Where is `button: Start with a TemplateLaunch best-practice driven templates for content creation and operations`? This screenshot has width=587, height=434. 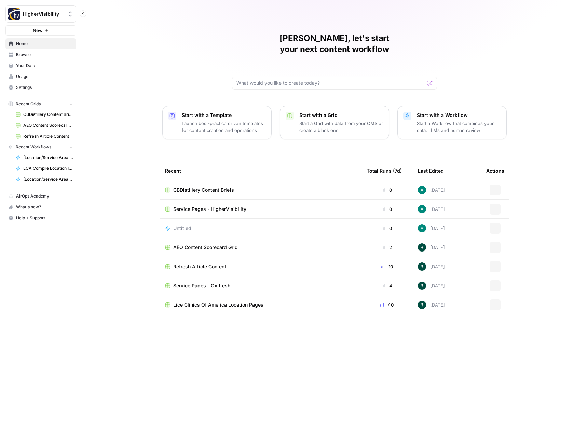
button: Start with a TemplateLaunch best-practice driven templates for content creation and operations is located at coordinates (217, 123).